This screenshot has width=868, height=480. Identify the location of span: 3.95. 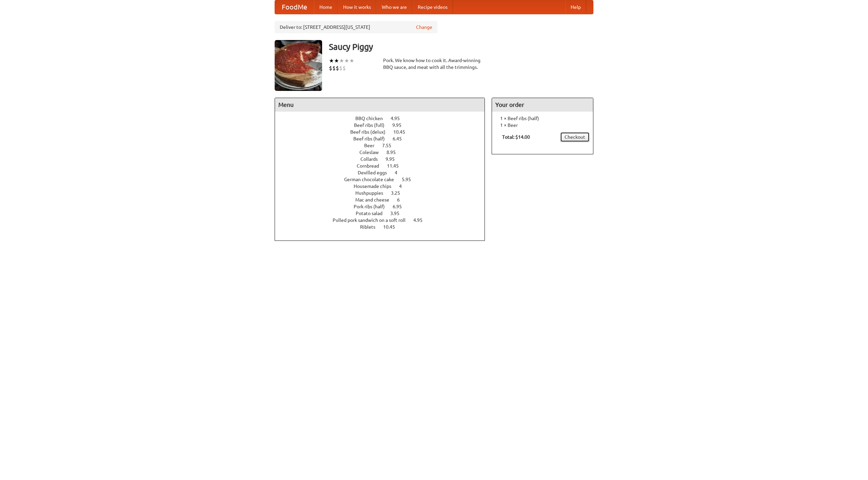
(398, 213).